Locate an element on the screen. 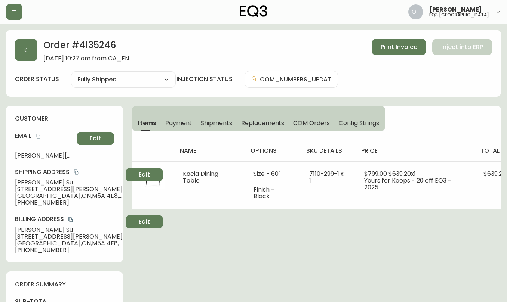  h4: Shipping Address is located at coordinates (69, 172).